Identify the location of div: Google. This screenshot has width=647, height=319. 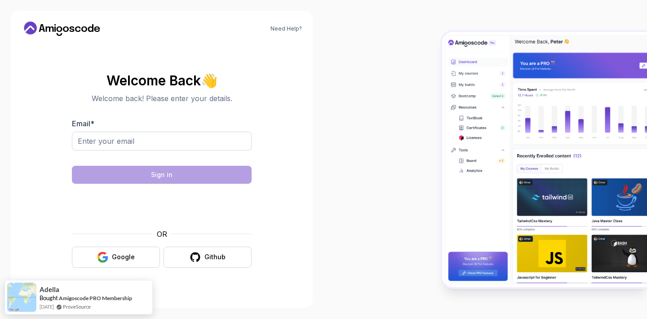
(123, 257).